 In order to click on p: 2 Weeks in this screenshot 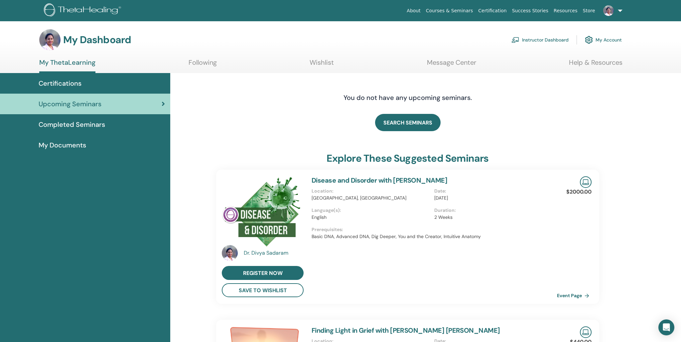, I will do `click(493, 217)`.